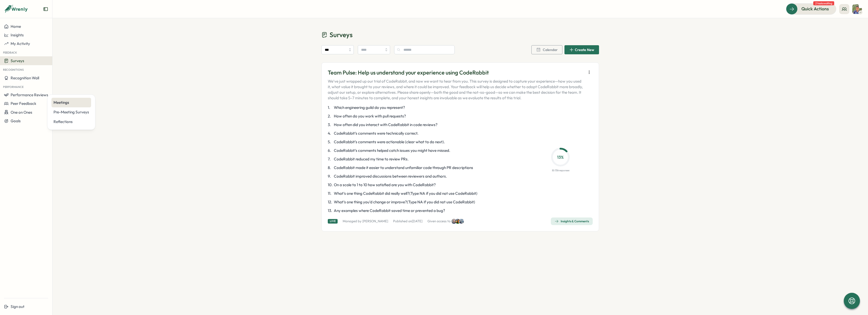  I want to click on img: Varghese, so click(857, 9).